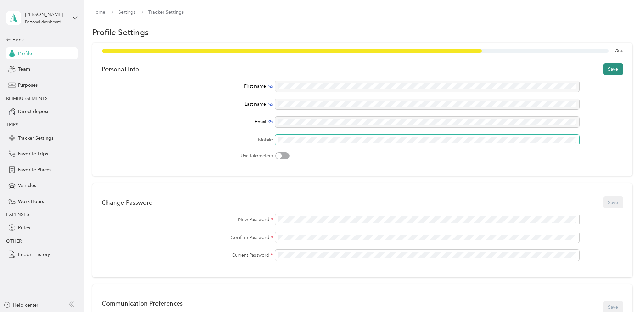 The width and height of the screenshot is (644, 312). What do you see at coordinates (153, 303) in the screenshot?
I see `div: Communication Preferences` at bounding box center [153, 303].